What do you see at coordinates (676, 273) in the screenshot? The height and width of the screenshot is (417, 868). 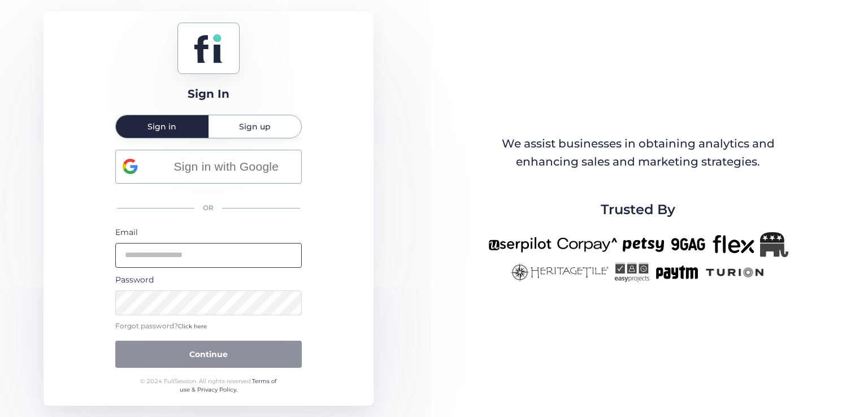 I see `img: paytm-new.png` at bounding box center [676, 273].